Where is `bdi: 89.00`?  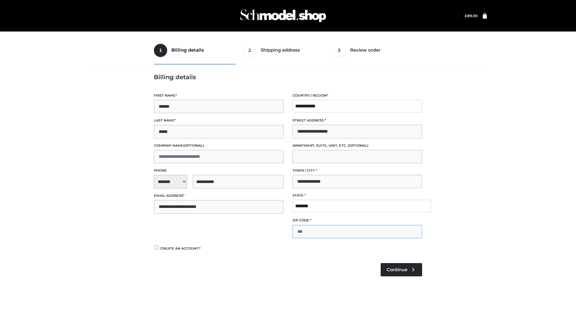
bdi: 89.00 is located at coordinates (471, 16).